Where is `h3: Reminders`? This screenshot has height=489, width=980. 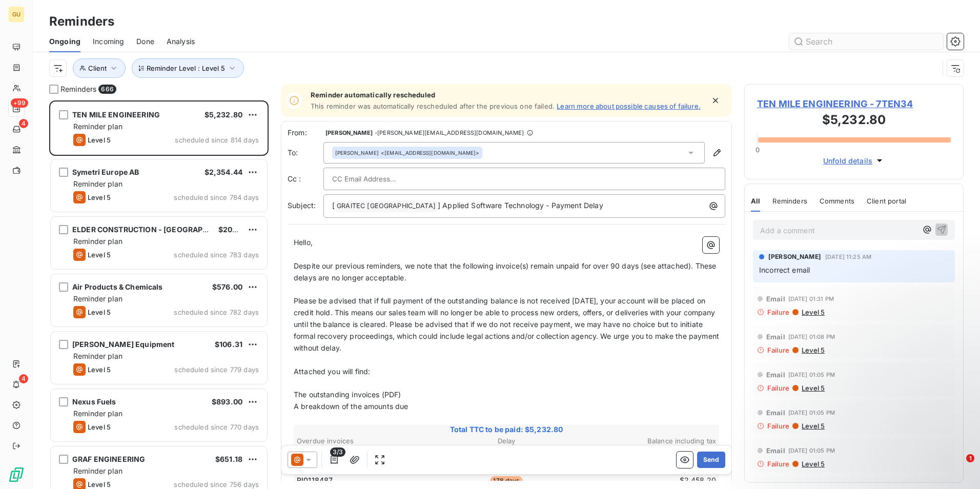 h3: Reminders is located at coordinates (81, 22).